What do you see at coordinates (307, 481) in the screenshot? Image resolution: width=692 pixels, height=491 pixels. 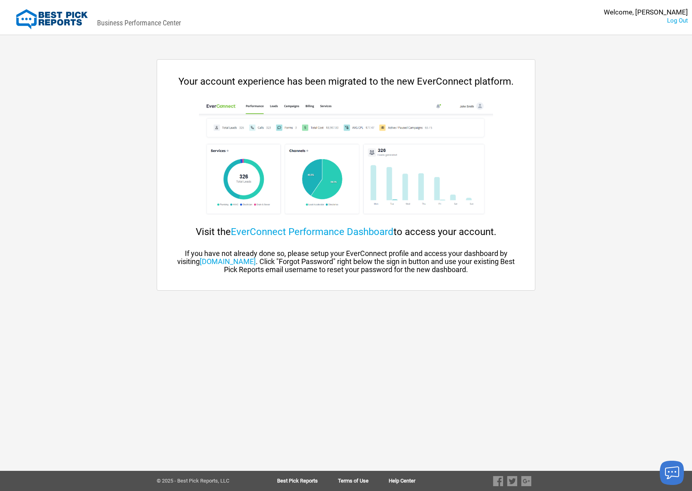 I see `a: Best Pick Reports` at bounding box center [307, 481].